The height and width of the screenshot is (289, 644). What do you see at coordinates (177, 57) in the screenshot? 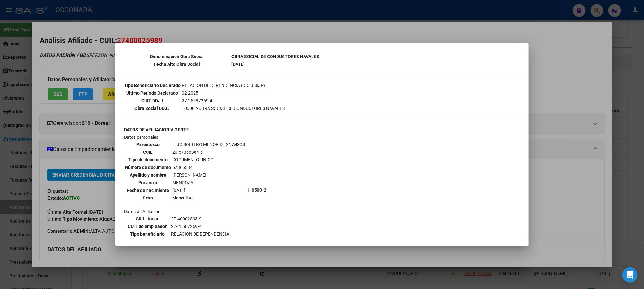
I see `th: Denominación Obra Social` at bounding box center [177, 57].